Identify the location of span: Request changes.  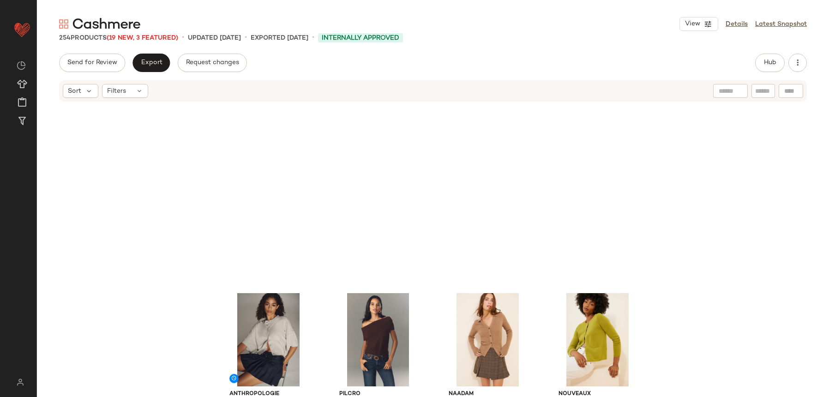
(212, 63).